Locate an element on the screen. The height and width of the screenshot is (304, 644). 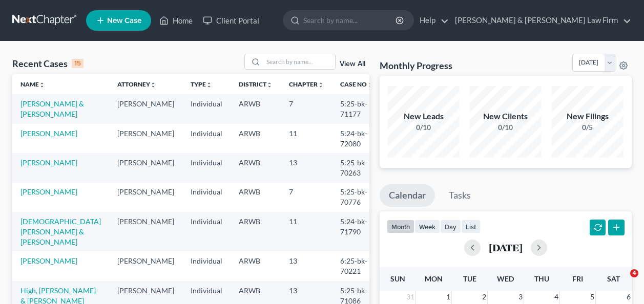
a: View All is located at coordinates (353, 64).